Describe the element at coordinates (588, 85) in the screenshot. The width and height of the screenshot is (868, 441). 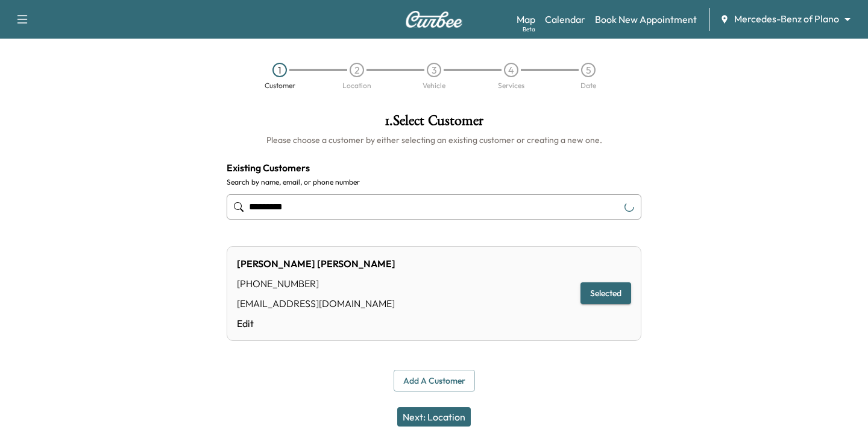
I see `div: Date` at that location.